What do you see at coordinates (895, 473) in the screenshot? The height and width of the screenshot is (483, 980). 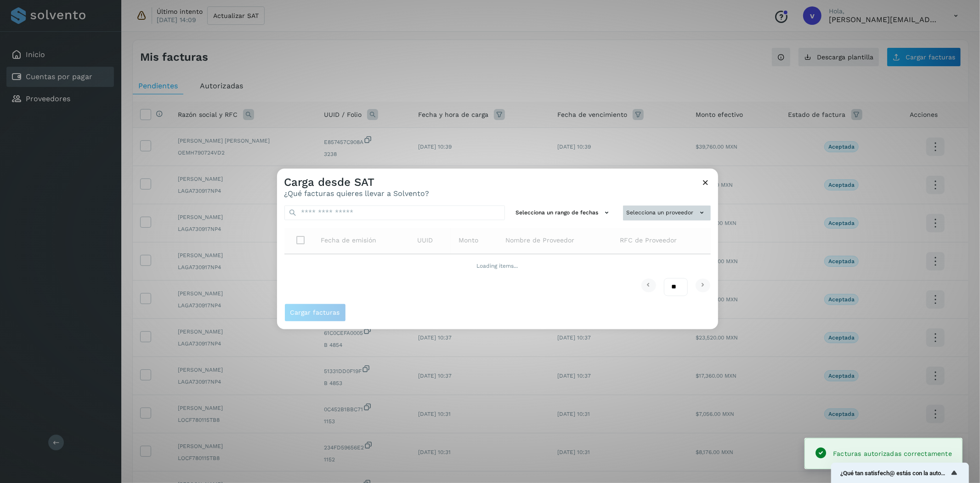 I see `span: ¿Qué tan satisfech@ estás con la autorización de tus facturas?` at bounding box center [895, 473].